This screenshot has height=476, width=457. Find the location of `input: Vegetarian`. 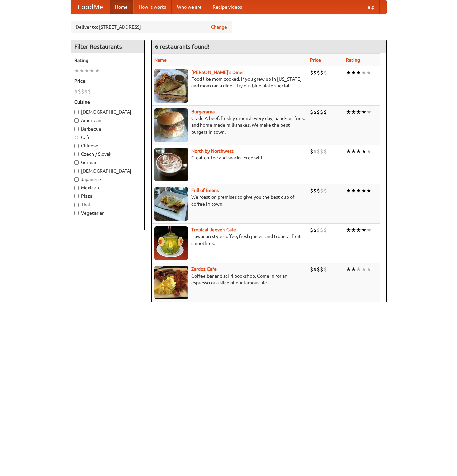

input: Vegetarian is located at coordinates (76, 213).